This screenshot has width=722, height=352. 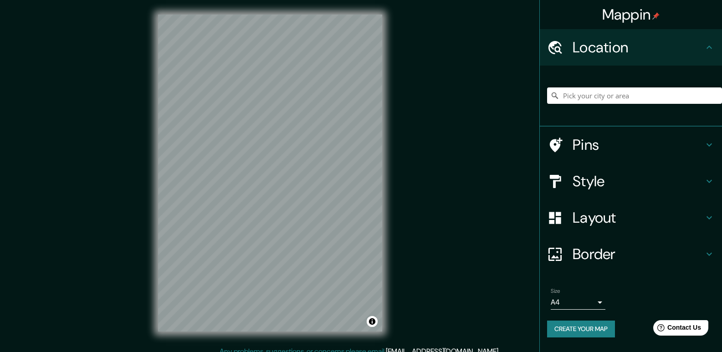 I want to click on div: A4, so click(x=578, y=303).